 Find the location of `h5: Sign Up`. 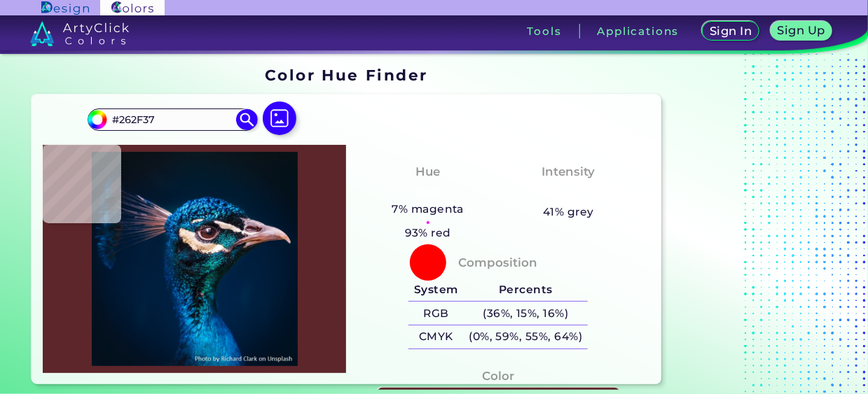

h5: Sign Up is located at coordinates (801, 30).